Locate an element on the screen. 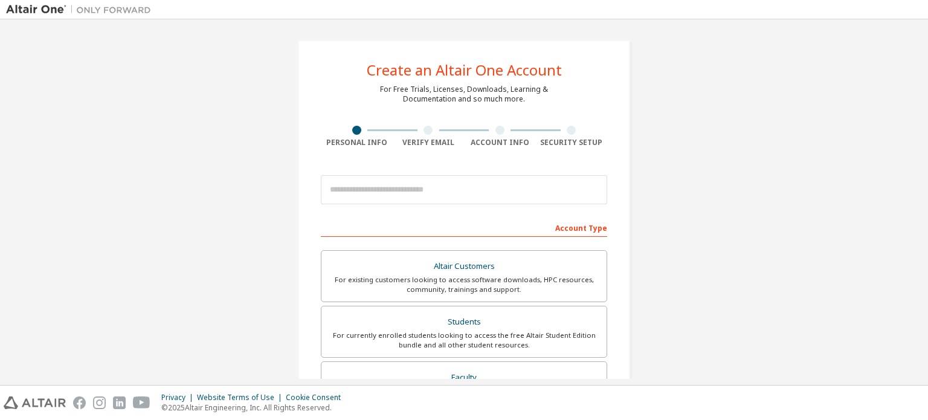  img: linkedin.svg is located at coordinates (119, 402).